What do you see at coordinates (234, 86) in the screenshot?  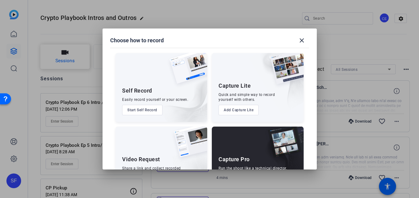 I see `div: Capture Lite` at bounding box center [234, 86].